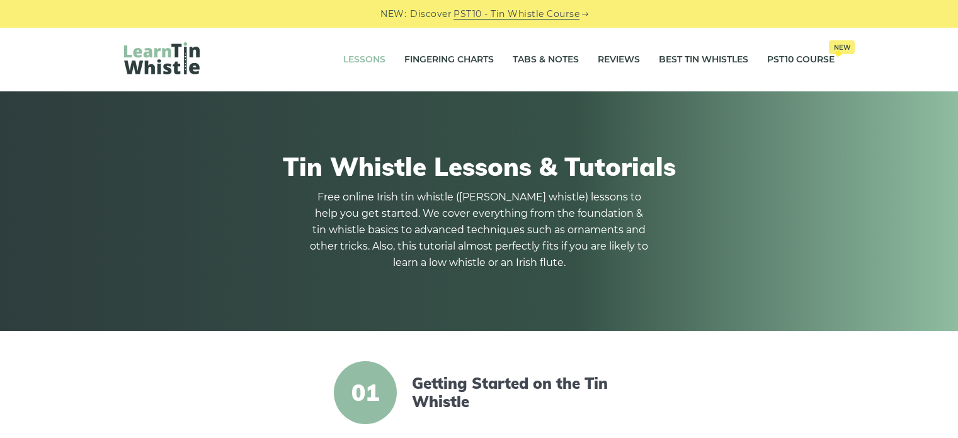 This screenshot has width=958, height=438. Describe the element at coordinates (841, 47) in the screenshot. I see `span: New` at that location.